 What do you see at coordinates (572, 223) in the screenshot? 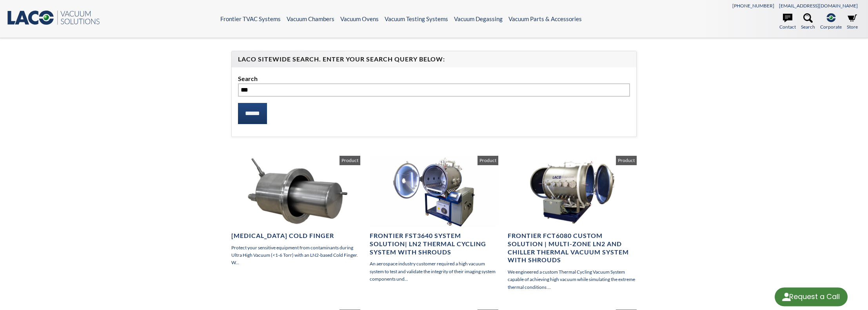
I see `a: Frontier FCT6080 Custom Solution | Multi-Zone LN2 and Chiller Thermal Vacuum System with Shrouds ...` at bounding box center [572, 223].